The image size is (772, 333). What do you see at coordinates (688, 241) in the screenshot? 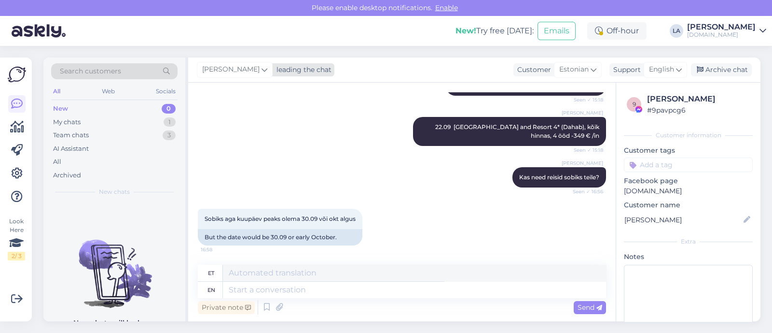
I see `div: Extra` at bounding box center [688, 241].